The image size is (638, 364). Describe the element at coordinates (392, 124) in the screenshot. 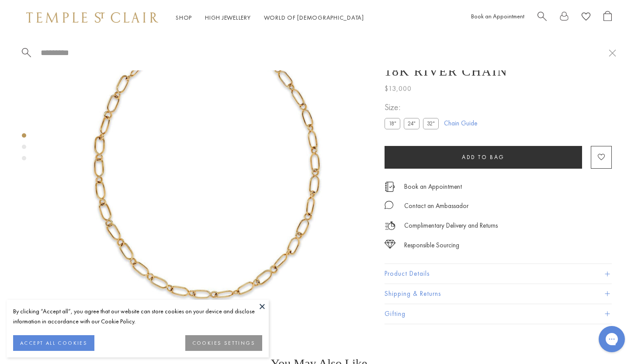

I see `label: 18"` at that location.